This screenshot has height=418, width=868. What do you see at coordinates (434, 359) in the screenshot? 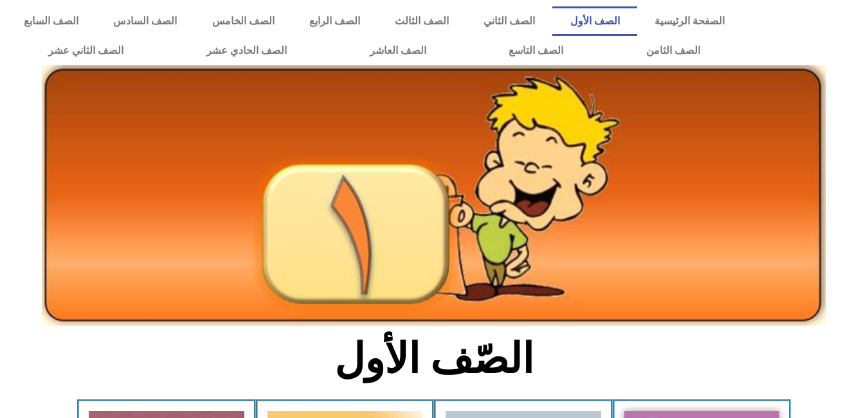
I see `h2: الصّف الأول` at bounding box center [434, 359].